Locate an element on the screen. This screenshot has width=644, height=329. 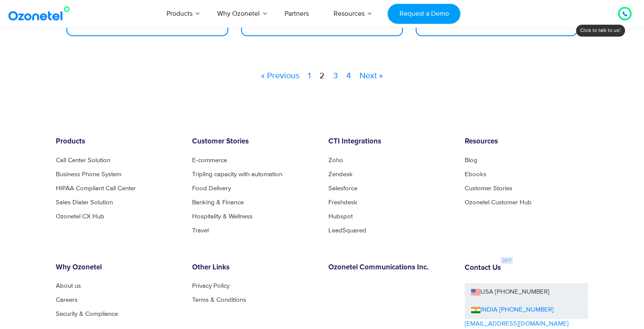
a: 1 is located at coordinates (309, 76).